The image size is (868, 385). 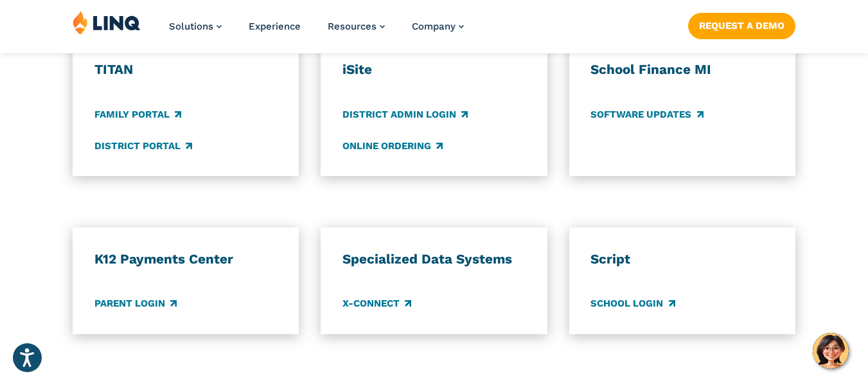 I want to click on h3: TITAN, so click(x=186, y=69).